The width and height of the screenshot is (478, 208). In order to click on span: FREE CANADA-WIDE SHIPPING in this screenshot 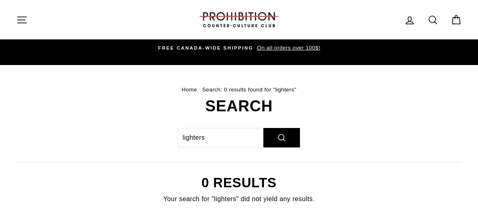, I will do `click(206, 48)`.